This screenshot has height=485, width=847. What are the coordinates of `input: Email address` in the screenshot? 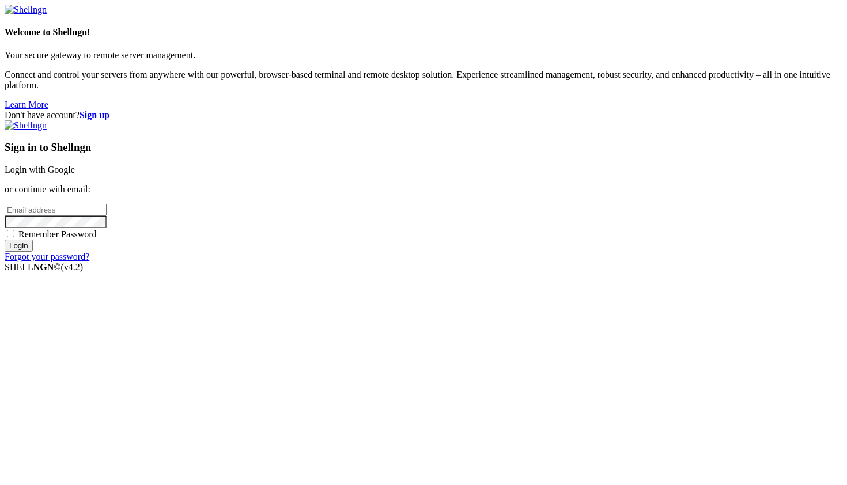 It's located at (55, 210).